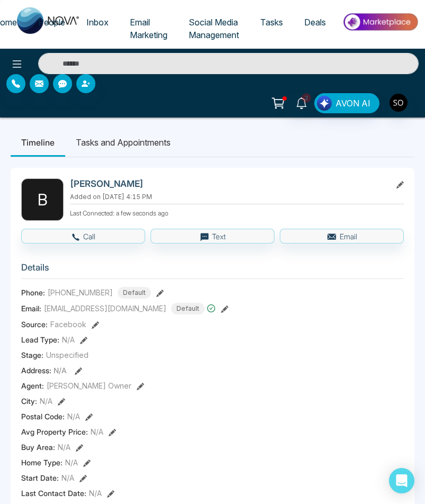  I want to click on button: AVON AI, so click(347, 104).